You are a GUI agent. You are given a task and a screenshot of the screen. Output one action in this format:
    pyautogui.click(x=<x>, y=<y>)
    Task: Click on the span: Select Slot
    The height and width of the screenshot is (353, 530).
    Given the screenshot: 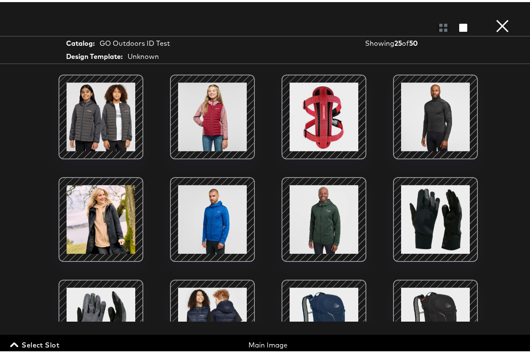 What is the action you would take?
    pyautogui.click(x=36, y=343)
    